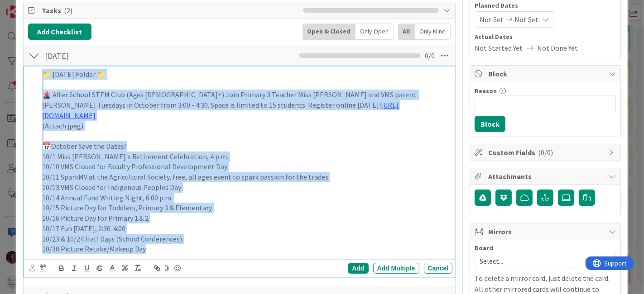 This screenshot has width=644, height=294. I want to click on span: Select..., so click(538, 261).